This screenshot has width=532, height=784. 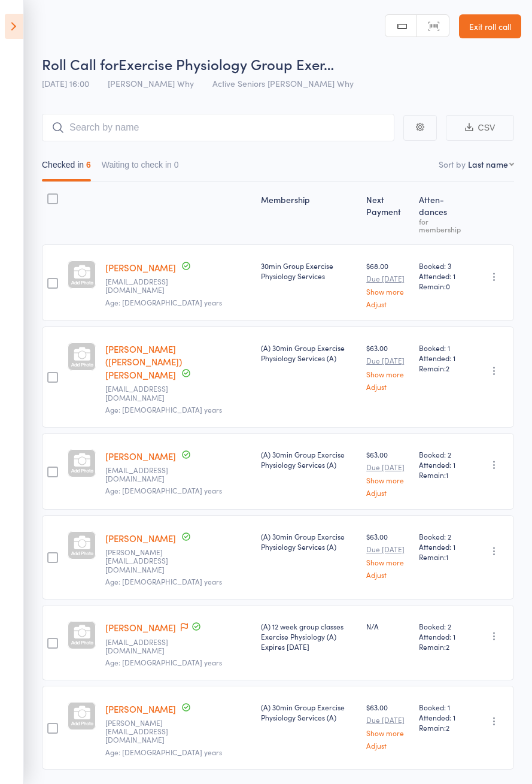 I want to click on div: 6, so click(x=89, y=165).